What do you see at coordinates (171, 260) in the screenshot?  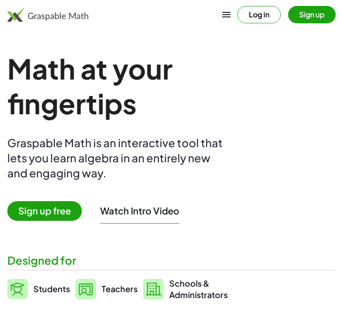 I see `div: Designed for` at bounding box center [171, 260].